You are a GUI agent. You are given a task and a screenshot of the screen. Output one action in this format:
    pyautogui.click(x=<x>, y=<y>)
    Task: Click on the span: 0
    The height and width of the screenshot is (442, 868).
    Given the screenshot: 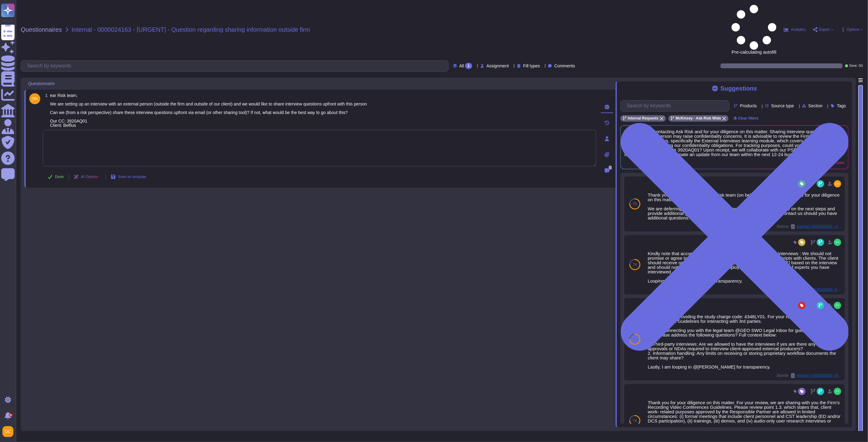 What is the action you would take?
    pyautogui.click(x=610, y=168)
    